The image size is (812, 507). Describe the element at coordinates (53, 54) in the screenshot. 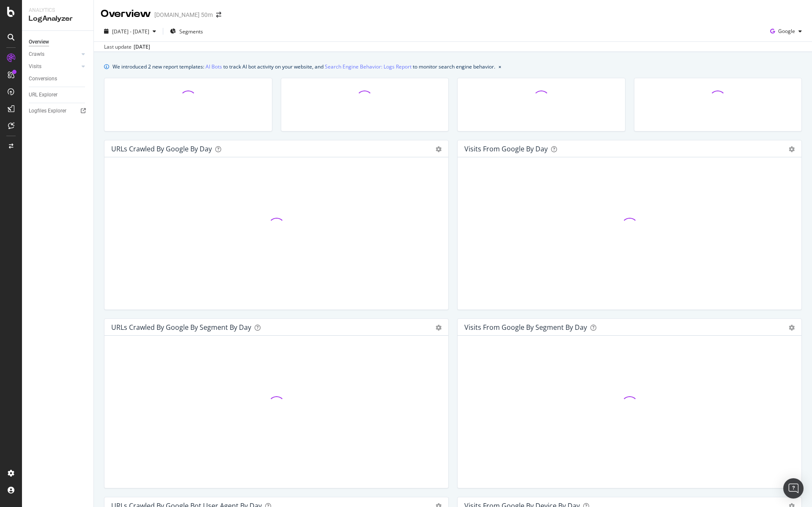

I see `a: Crawls` at that location.